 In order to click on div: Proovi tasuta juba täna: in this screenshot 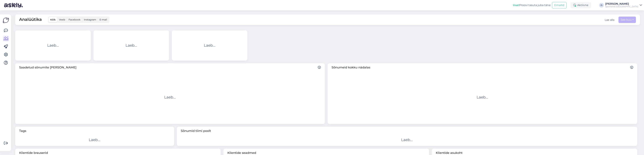, I will do `click(532, 5)`.